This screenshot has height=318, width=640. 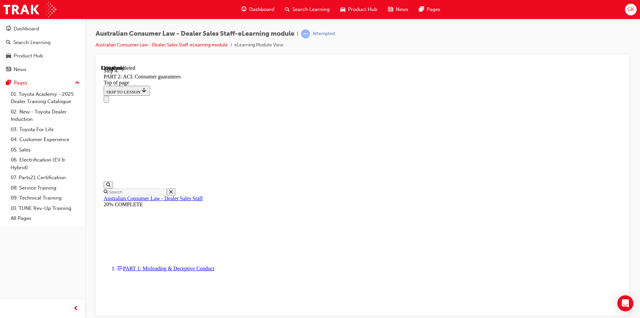 I want to click on img: Trak, so click(x=30, y=9).